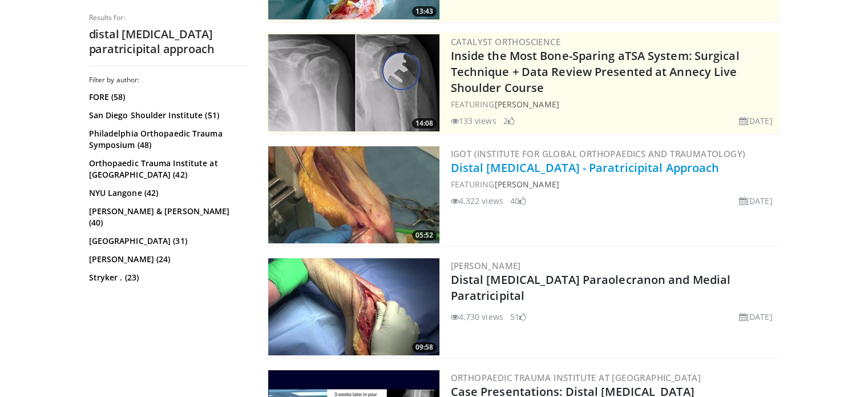 This screenshot has height=397, width=868. What do you see at coordinates (517, 316) in the screenshot?
I see `li: 51` at bounding box center [517, 316].